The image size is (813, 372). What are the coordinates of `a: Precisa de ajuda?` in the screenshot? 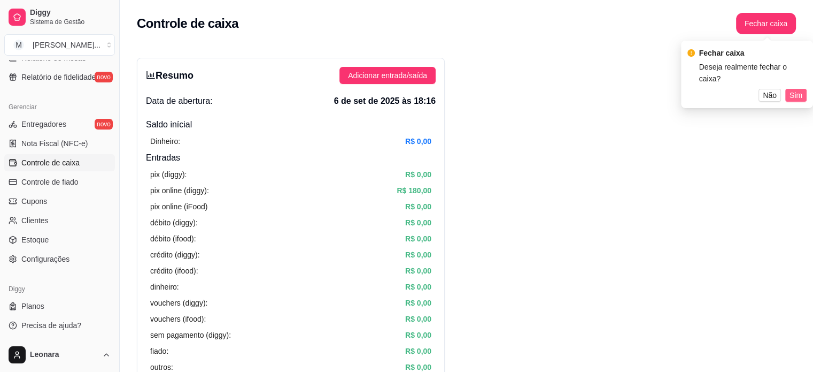 It's located at (59, 325).